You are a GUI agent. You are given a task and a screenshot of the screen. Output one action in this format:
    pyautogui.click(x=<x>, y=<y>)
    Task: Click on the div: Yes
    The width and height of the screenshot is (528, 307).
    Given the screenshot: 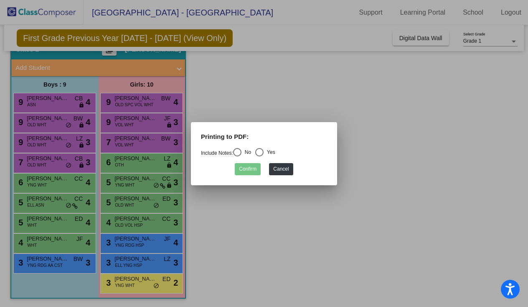 What is the action you would take?
    pyautogui.click(x=270, y=152)
    